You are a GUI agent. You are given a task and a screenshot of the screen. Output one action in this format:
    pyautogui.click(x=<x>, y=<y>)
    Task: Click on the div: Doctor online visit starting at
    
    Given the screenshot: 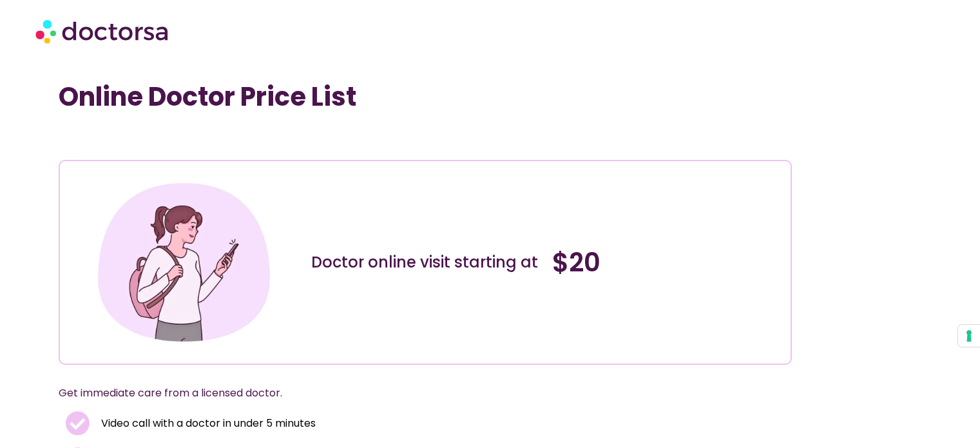 What is the action you would take?
    pyautogui.click(x=425, y=263)
    